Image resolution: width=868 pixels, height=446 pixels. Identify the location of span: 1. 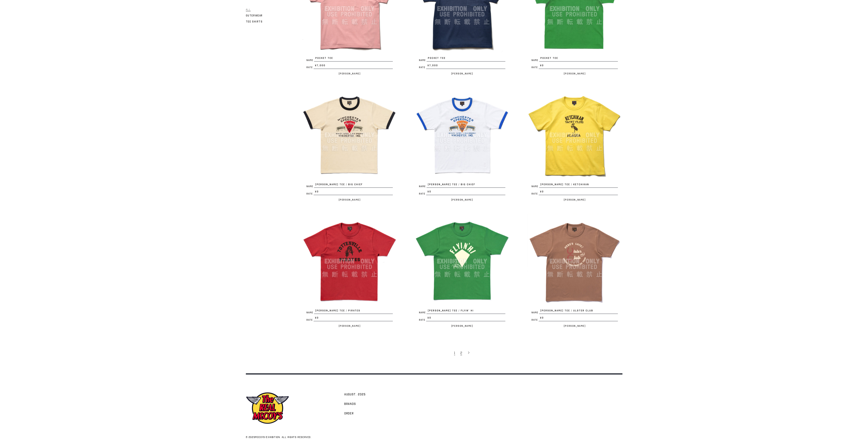
(454, 353).